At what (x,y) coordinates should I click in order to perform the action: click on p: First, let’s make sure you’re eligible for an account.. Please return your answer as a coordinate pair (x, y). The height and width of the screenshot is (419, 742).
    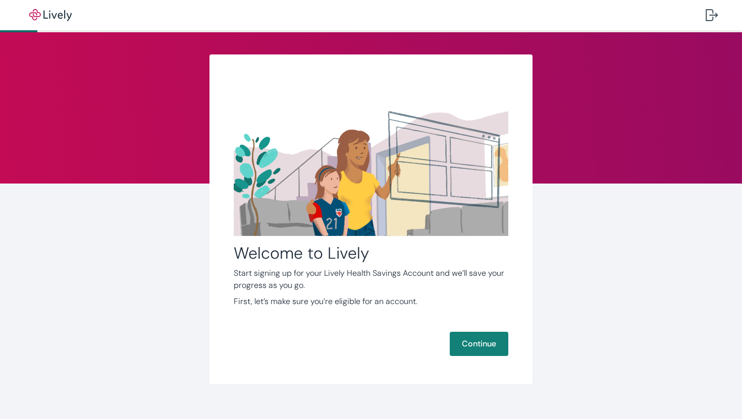
    Looking at the image, I should click on (371, 302).